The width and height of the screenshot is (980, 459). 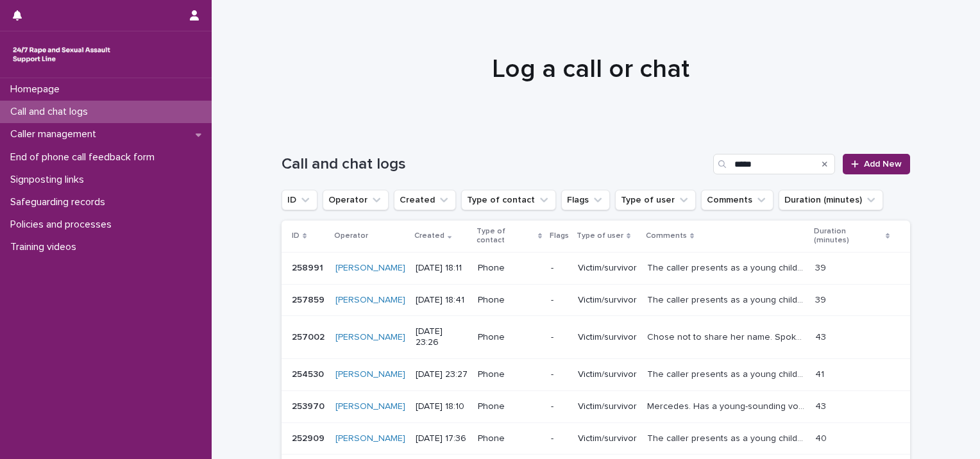 What do you see at coordinates (64, 224) in the screenshot?
I see `p: Policies and processes` at bounding box center [64, 224].